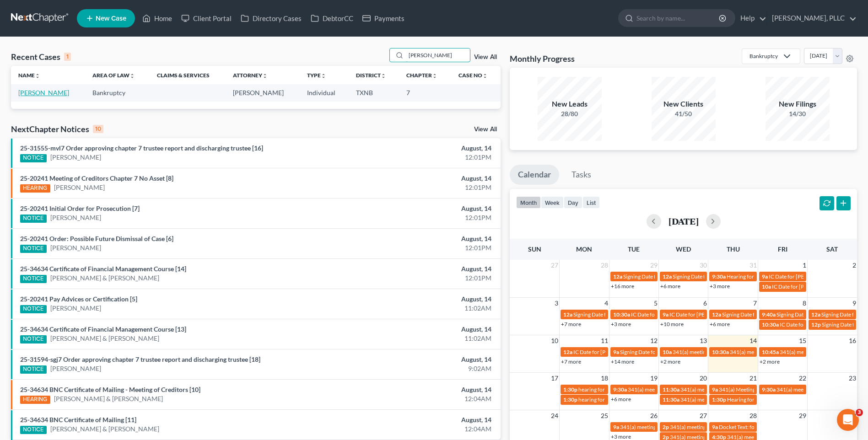 This screenshot has width=868, height=440. Describe the element at coordinates (555, 341) in the screenshot. I see `span: 10` at that location.